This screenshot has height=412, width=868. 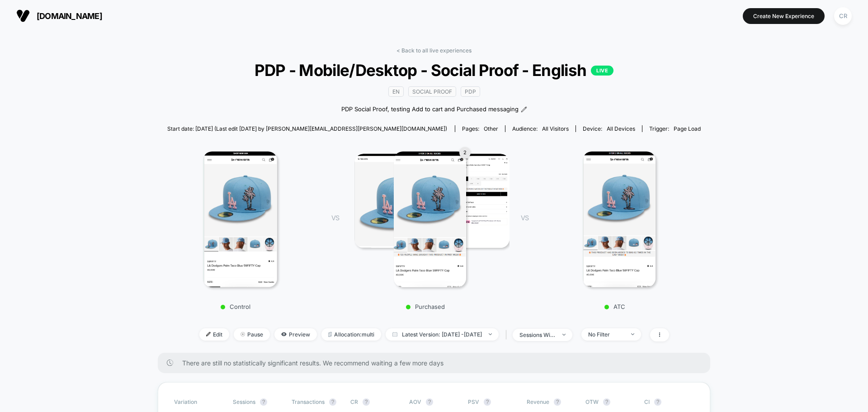 I want to click on img: edit, so click(x=208, y=334).